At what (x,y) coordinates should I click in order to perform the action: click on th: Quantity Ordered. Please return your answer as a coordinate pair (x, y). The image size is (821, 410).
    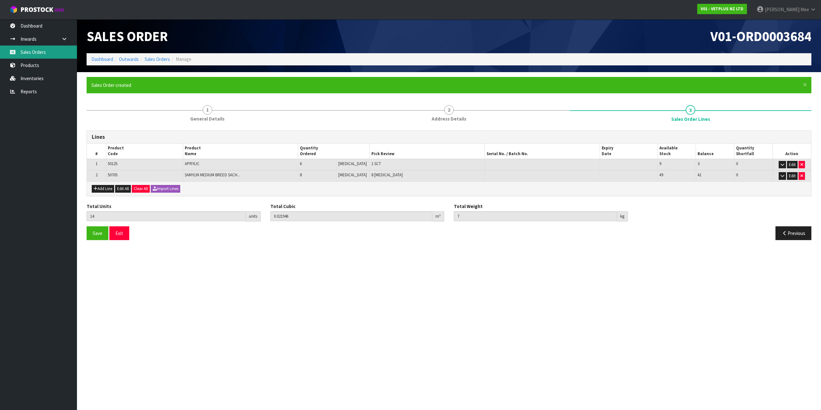
    Looking at the image, I should click on (333, 151).